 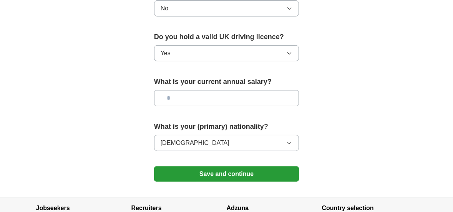 What do you see at coordinates (227, 53) in the screenshot?
I see `button: Yes` at bounding box center [227, 53].